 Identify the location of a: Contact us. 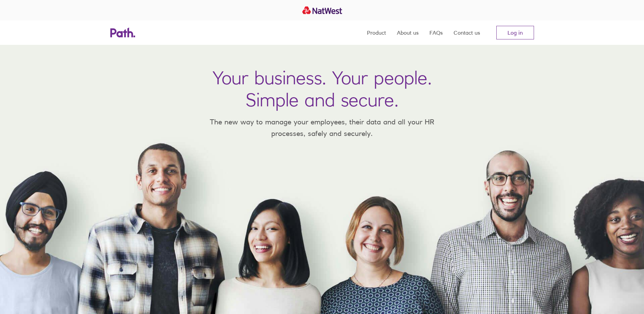
(467, 33).